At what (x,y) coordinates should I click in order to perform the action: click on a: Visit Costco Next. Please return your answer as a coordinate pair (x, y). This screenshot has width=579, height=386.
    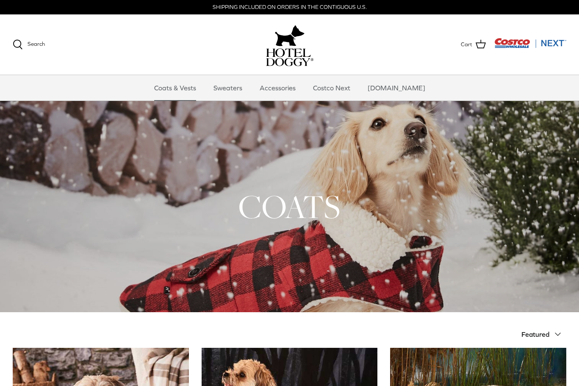
    Looking at the image, I should click on (531, 46).